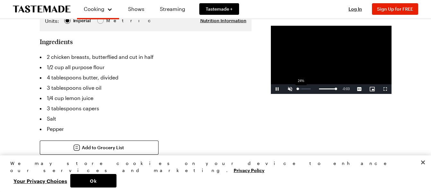  Describe the element at coordinates (327, 89) in the screenshot. I see `div: Progress Bar` at that location.